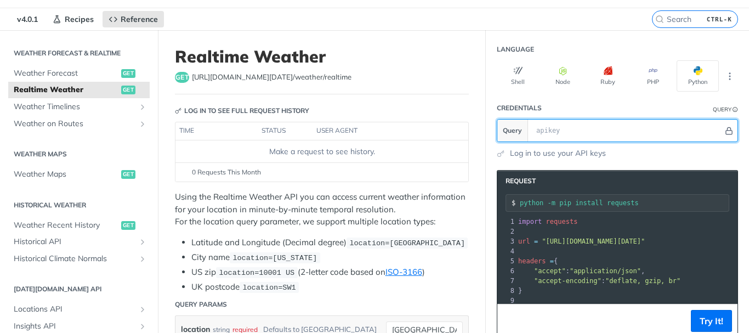 This screenshot has height=333, width=749. I want to click on button: Shell, so click(517, 76).